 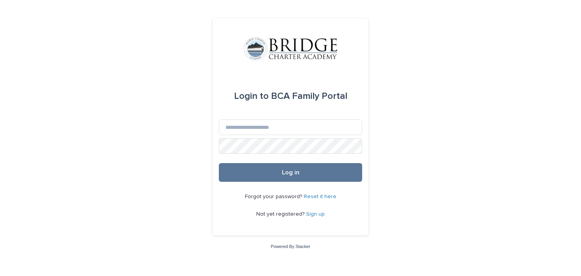 I want to click on a: Sign up, so click(x=315, y=214).